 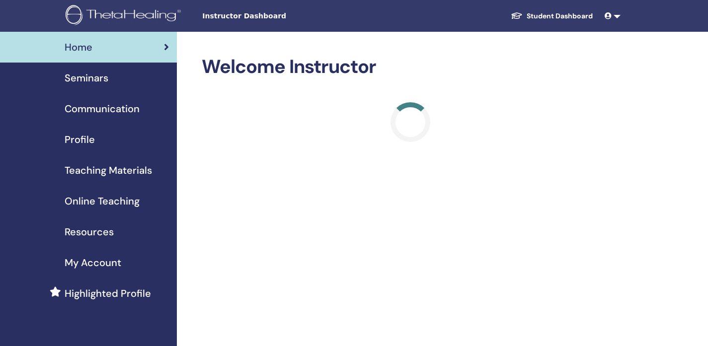 What do you see at coordinates (108, 170) in the screenshot?
I see `span: Teaching Materials` at bounding box center [108, 170].